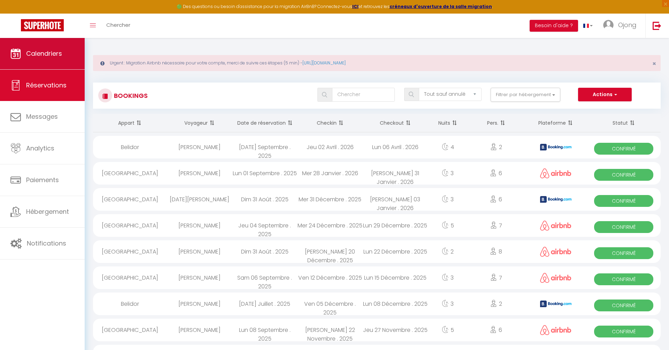  Describe the element at coordinates (130, 123) in the screenshot. I see `th: Sort by rentals` at that location.